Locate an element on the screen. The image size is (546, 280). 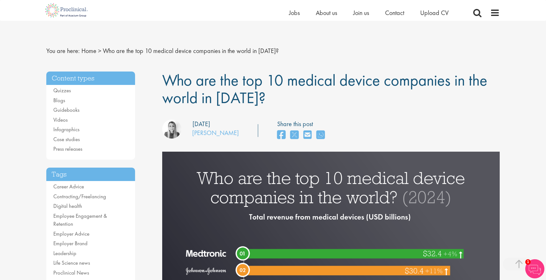
img: Chatbot is located at coordinates (534, 269).